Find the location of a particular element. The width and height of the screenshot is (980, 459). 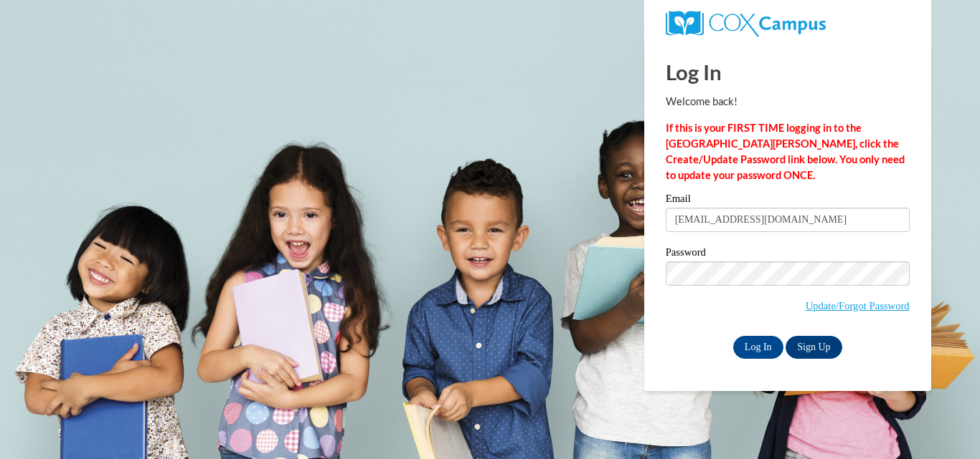

p: Welcome back! is located at coordinates (787, 102).